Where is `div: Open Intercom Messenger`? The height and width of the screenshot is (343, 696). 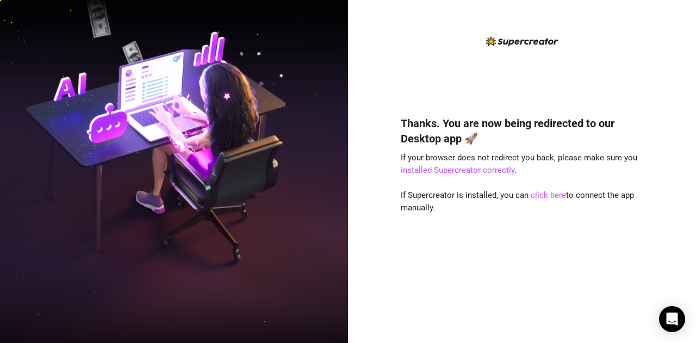 div: Open Intercom Messenger is located at coordinates (673, 319).